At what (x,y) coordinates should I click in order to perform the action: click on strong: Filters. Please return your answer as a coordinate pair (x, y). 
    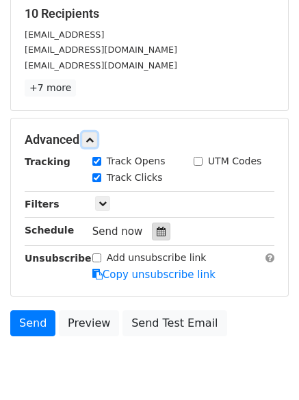
    Looking at the image, I should click on (42, 204).